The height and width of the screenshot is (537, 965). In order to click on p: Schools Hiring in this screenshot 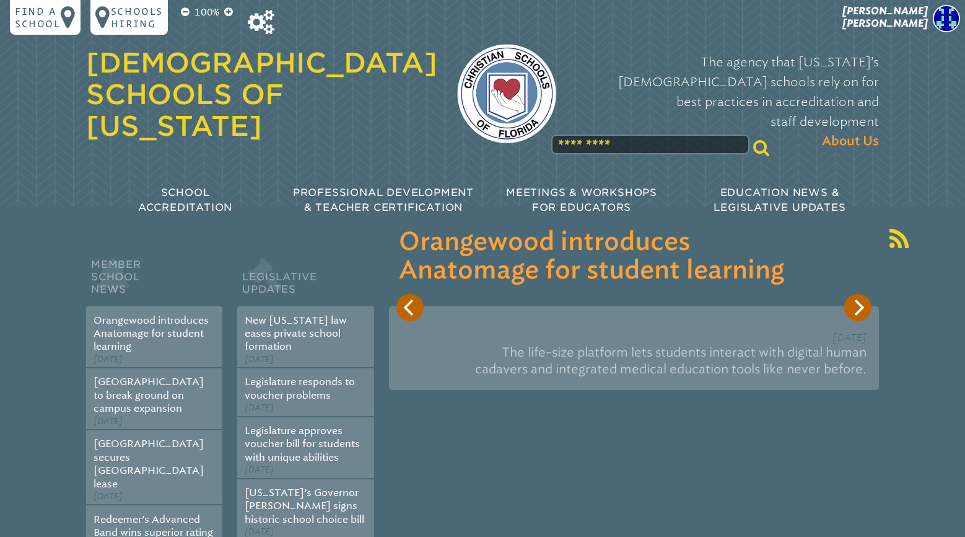, I will do `click(137, 17)`.